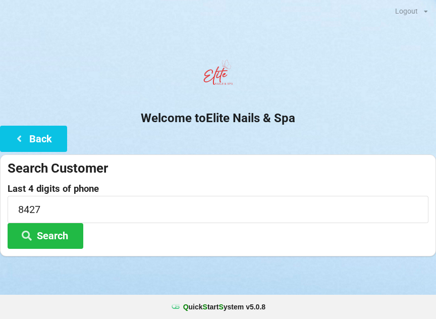 The height and width of the screenshot is (319, 436). I want to click on img: favicon.ico, so click(176, 307).